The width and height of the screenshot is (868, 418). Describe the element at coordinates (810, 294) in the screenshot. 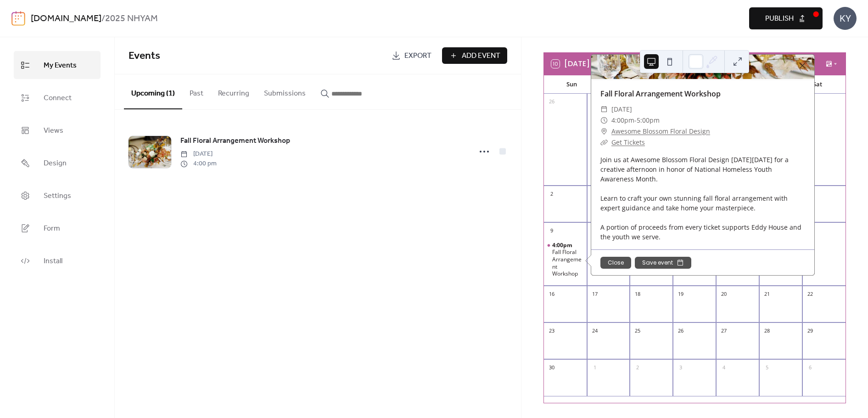

I see `div: 22` at that location.